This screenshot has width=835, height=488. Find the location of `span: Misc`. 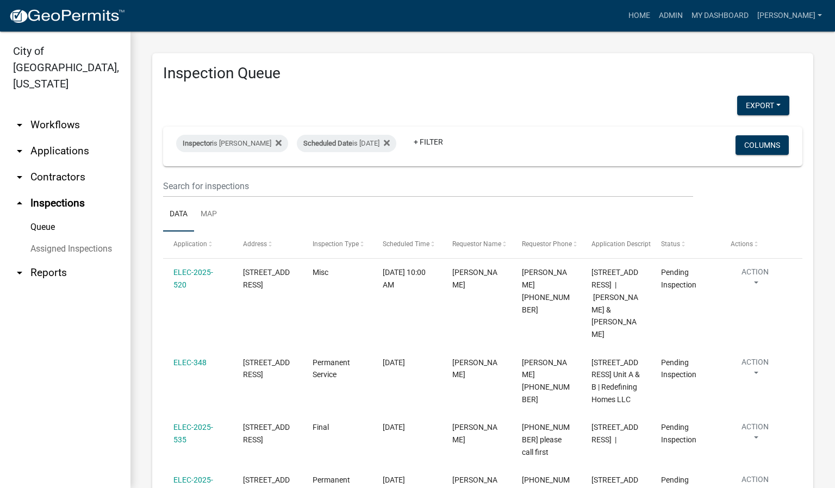

span: Misc is located at coordinates (320, 273).